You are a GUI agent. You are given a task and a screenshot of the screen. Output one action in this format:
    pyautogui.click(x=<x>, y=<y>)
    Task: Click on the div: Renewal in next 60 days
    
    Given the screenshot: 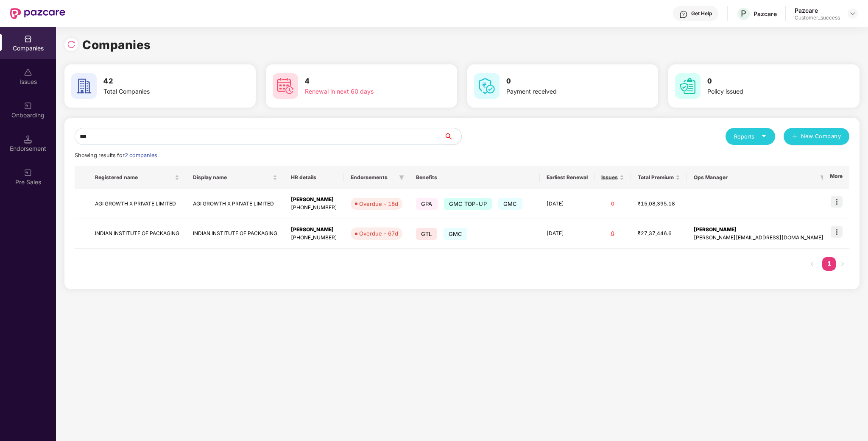 What is the action you would take?
    pyautogui.click(x=363, y=91)
    